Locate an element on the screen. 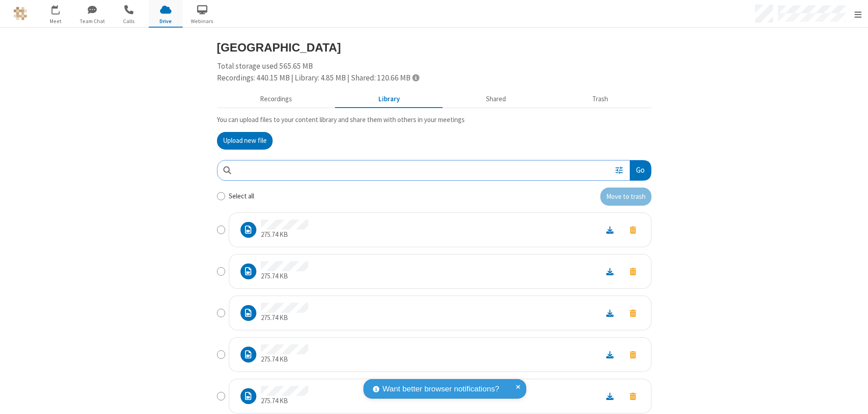 This screenshot has height=414, width=868. button: Trash is located at coordinates (601, 99).